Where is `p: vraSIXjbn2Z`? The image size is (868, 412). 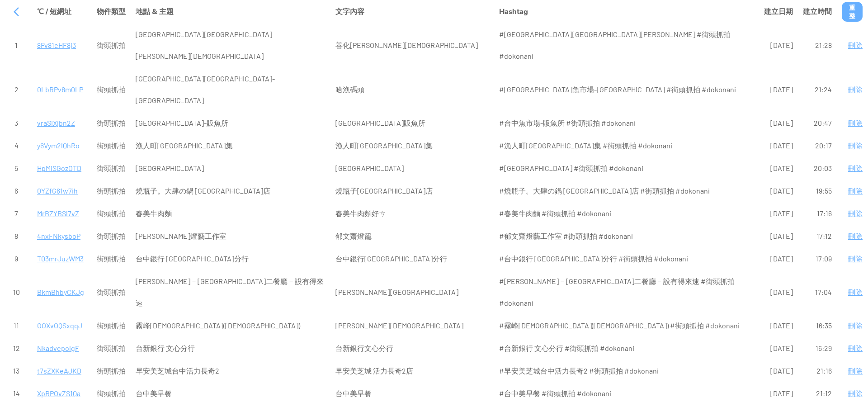
p: vraSIXjbn2Z is located at coordinates (62, 123).